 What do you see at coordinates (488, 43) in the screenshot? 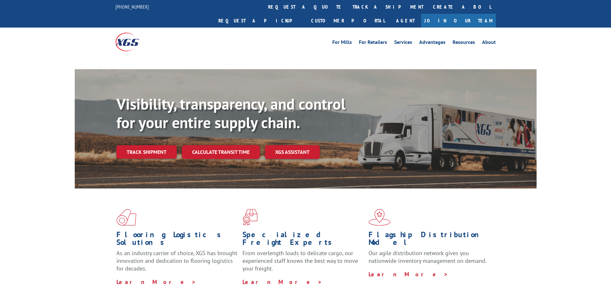
I see `a: About` at bounding box center [488, 43].